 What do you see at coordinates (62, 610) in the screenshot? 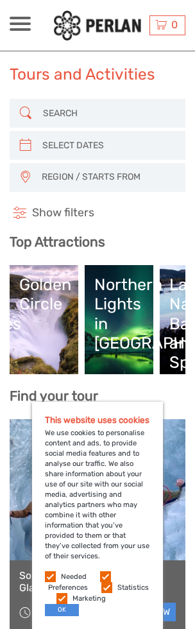
I see `button: OK` at bounding box center [62, 610].